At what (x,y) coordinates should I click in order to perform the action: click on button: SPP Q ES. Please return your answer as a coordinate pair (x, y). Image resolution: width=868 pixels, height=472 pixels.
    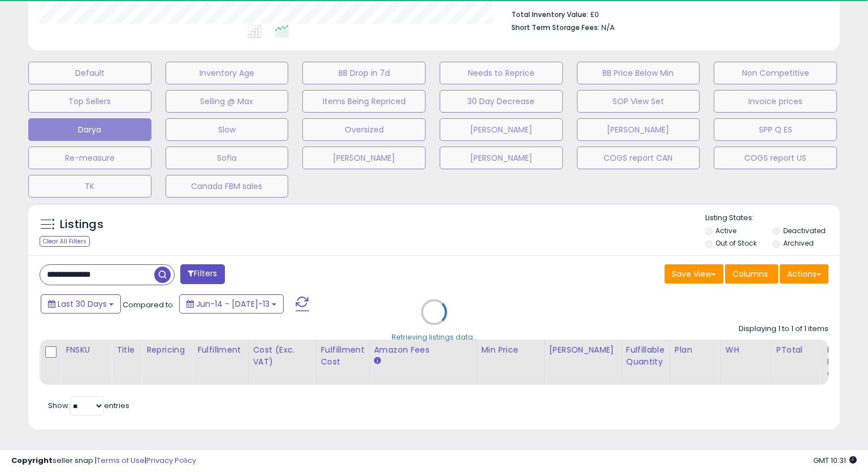
    Looking at the image, I should click on (775, 130).